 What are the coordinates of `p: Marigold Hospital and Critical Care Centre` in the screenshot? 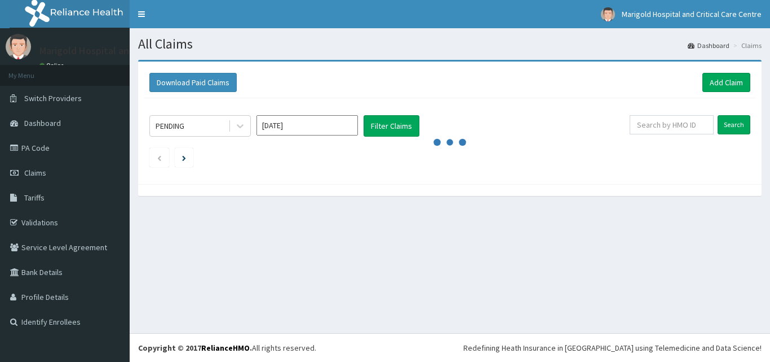 It's located at (131, 51).